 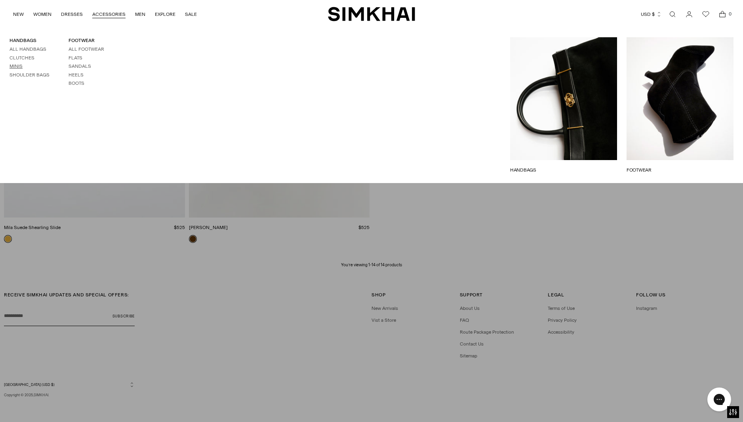 I want to click on a: SIMKHAI, so click(x=371, y=14).